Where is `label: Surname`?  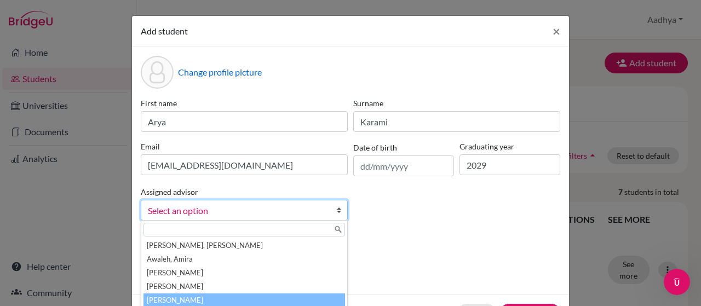
label: Surname is located at coordinates (456, 103).